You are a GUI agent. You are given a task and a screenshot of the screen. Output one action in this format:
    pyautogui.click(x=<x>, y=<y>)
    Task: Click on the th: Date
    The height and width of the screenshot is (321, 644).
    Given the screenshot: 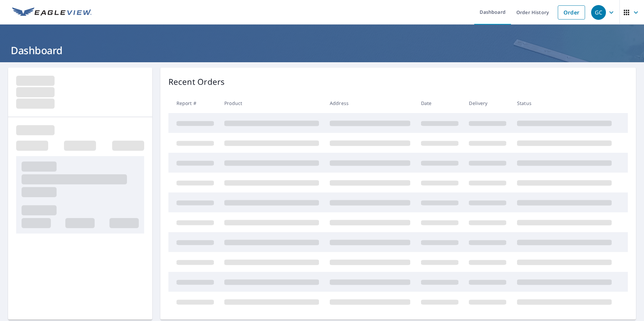 What is the action you would take?
    pyautogui.click(x=440, y=103)
    